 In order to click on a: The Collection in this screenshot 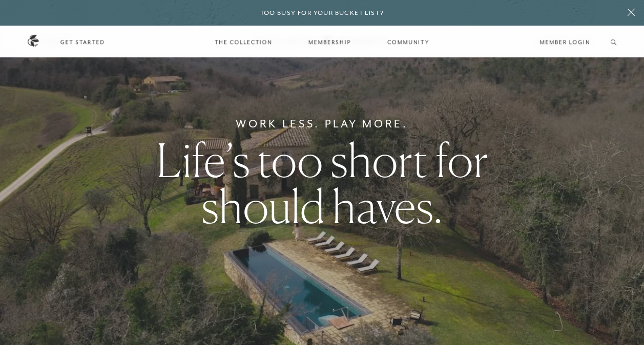, I will do `click(243, 42)`.